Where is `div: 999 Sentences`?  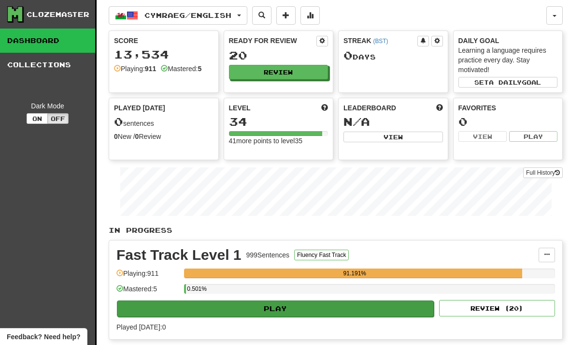
div: 999 Sentences is located at coordinates (268, 255).